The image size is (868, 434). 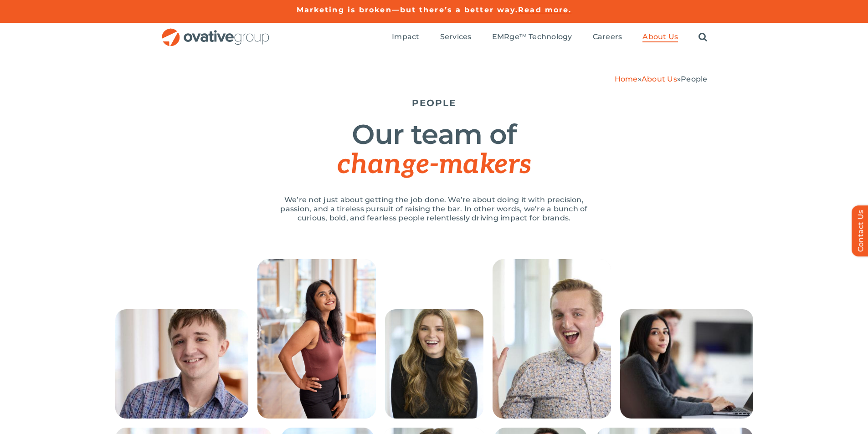 I want to click on nav: Menu, so click(x=549, y=37).